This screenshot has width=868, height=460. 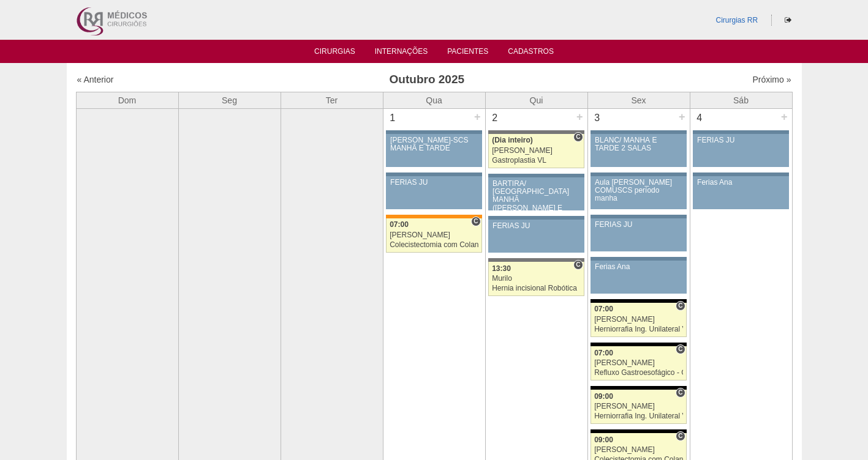 I want to click on div: Key: Santa Catarina, so click(x=536, y=260).